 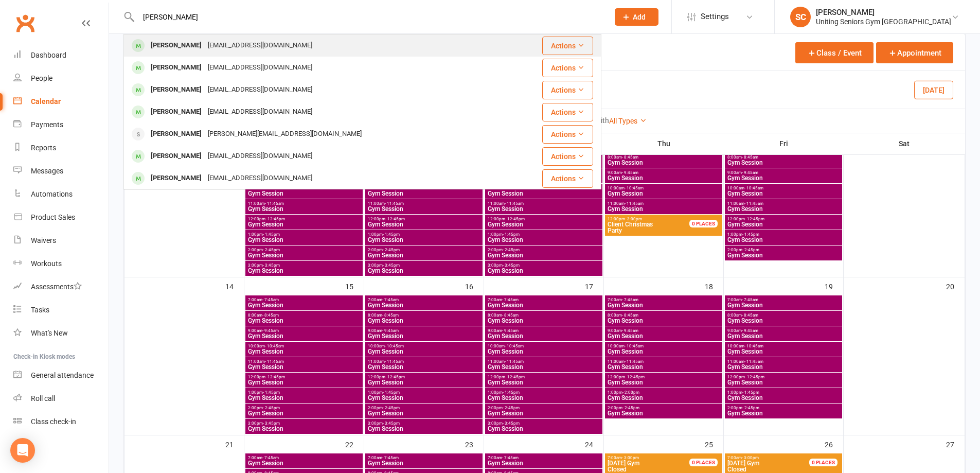 What do you see at coordinates (61, 171) in the screenshot?
I see `a: Messages` at bounding box center [61, 171].